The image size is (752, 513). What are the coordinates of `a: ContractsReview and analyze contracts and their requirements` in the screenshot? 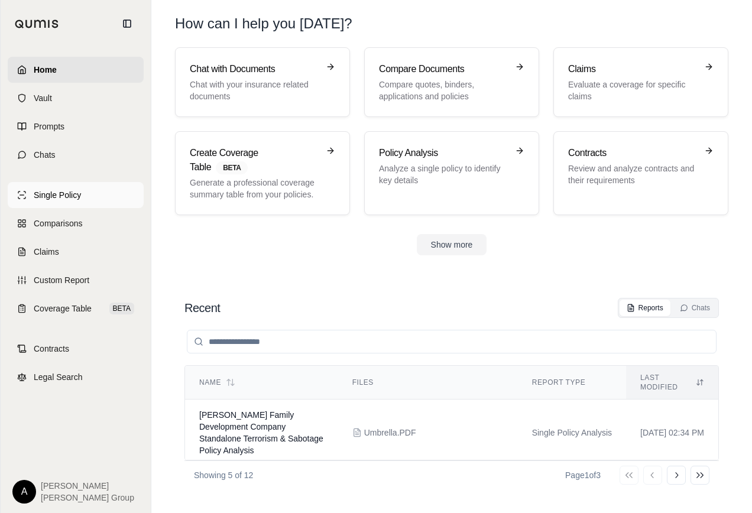 It's located at (640, 173).